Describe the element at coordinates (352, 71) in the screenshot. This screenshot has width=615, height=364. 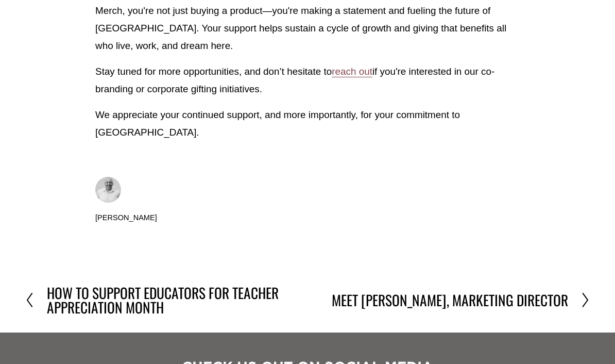
I see `a: reach out` at that location.